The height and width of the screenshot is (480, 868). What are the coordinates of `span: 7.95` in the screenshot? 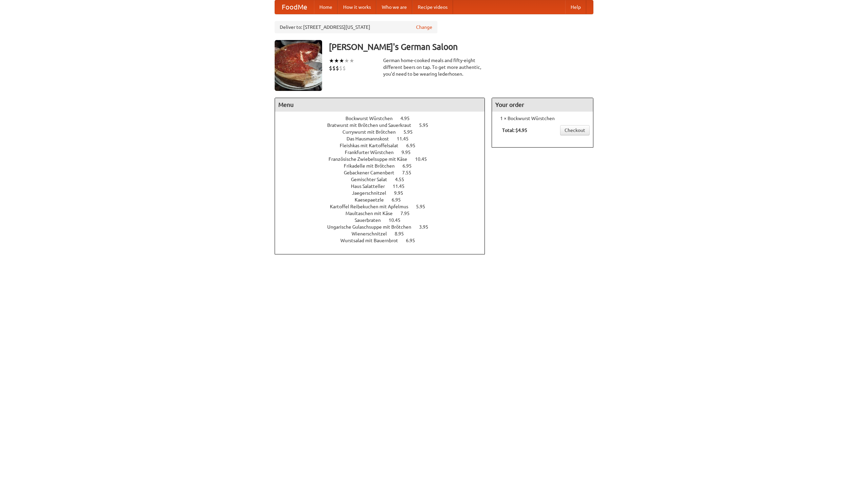 It's located at (408, 213).